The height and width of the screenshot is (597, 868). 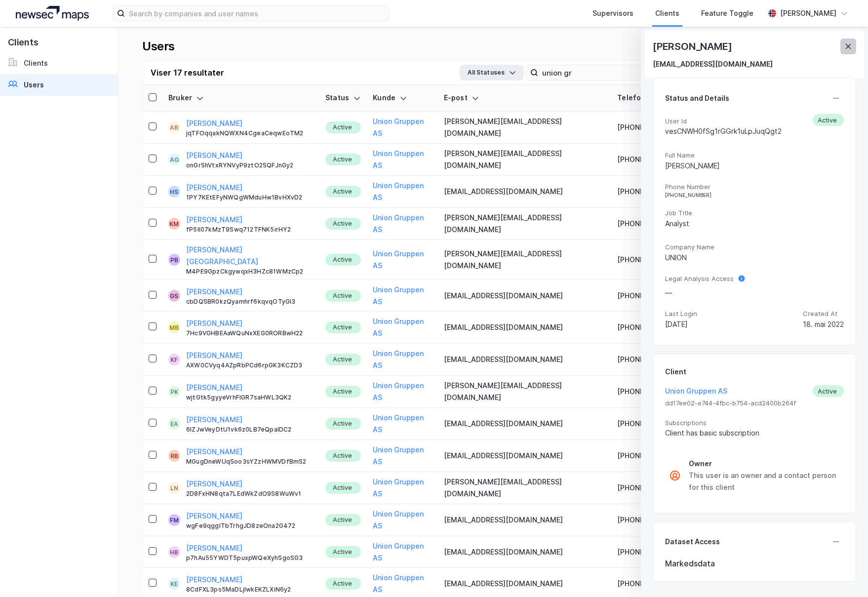 I want to click on span: dd17ee02-e744-4fbc-b754-acd2400b264f, so click(x=755, y=403).